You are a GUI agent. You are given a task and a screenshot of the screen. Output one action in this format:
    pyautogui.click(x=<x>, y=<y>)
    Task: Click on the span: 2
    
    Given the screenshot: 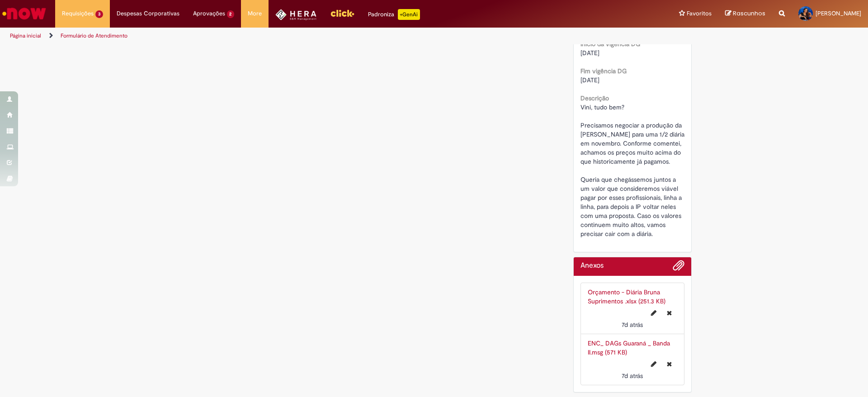 What is the action you would take?
    pyautogui.click(x=231, y=14)
    